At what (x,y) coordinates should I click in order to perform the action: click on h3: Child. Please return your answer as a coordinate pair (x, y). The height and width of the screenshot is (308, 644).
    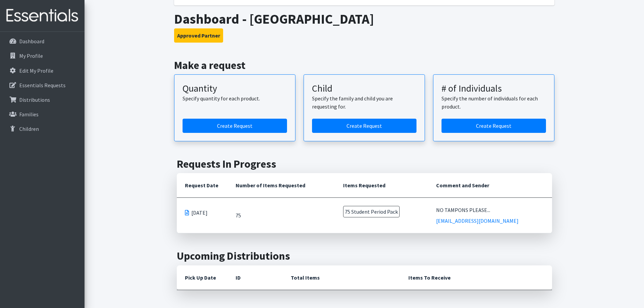
    Looking at the image, I should click on (364, 88).